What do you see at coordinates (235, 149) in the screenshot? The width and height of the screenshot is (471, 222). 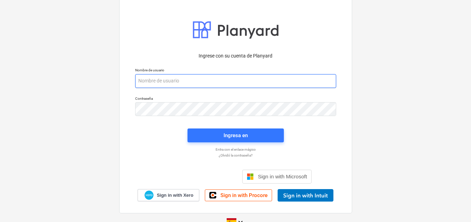 I see `a: Entra con el enlace mágico` at bounding box center [235, 149].